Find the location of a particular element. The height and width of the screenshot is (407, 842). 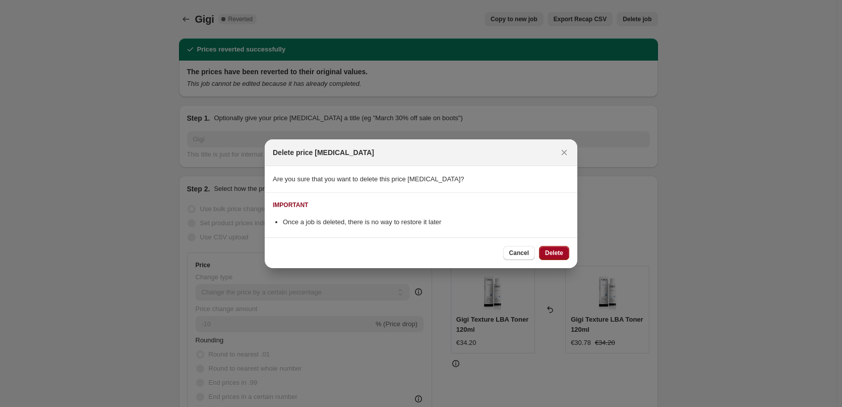

span: Delete is located at coordinates (554, 253).